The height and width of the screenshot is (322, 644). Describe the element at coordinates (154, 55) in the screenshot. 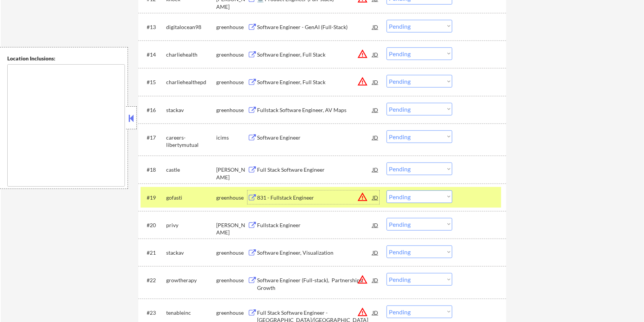

I see `div: #14` at that location.